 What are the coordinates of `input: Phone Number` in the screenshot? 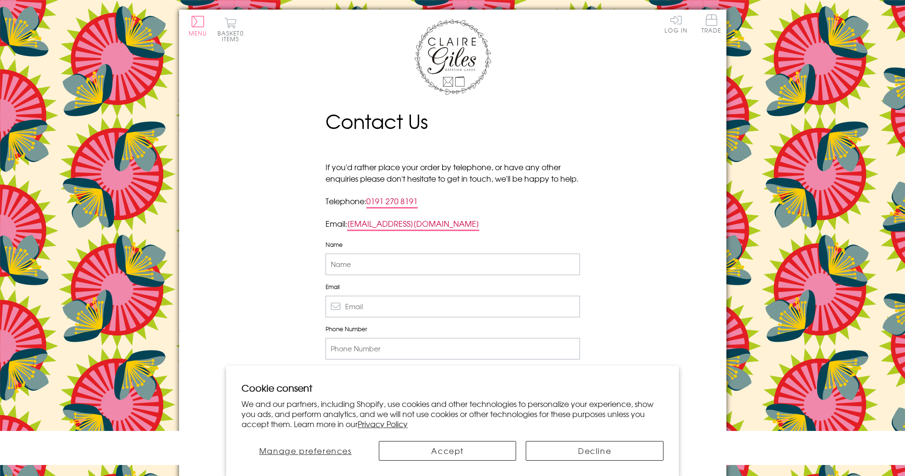 It's located at (452, 349).